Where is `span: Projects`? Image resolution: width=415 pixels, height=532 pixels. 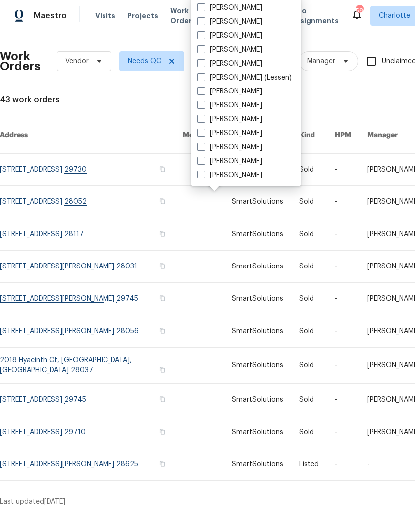
span: Projects is located at coordinates (143, 16).